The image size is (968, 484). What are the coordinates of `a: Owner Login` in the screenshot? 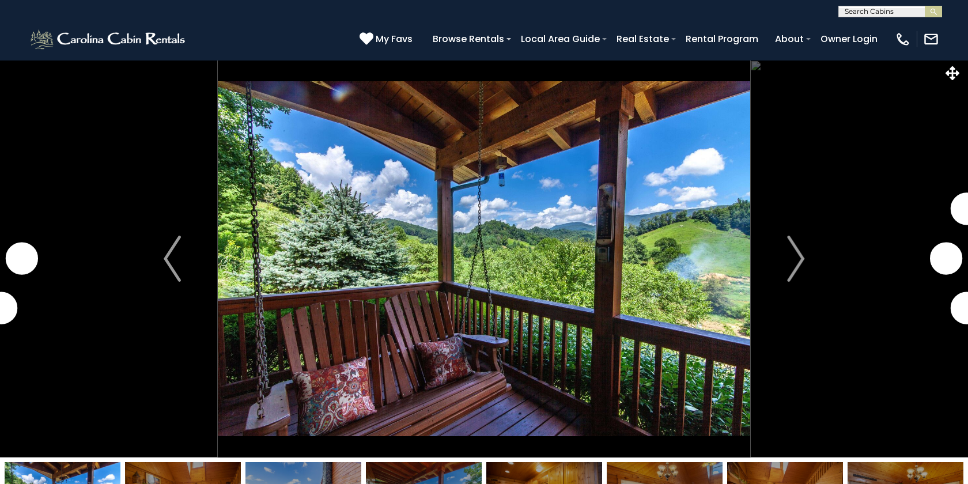 It's located at (849, 39).